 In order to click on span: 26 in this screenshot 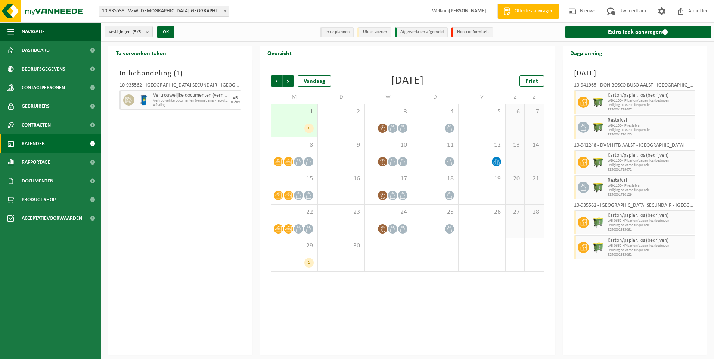, I will do `click(482, 213)`.